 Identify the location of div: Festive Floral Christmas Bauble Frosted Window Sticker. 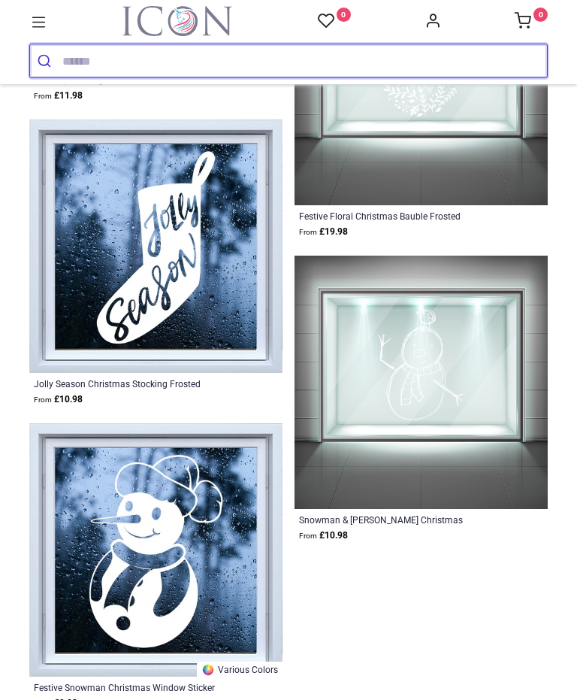
(397, 216).